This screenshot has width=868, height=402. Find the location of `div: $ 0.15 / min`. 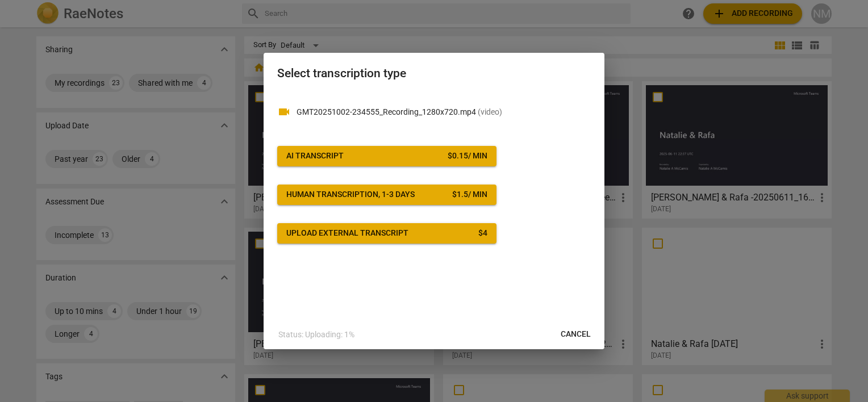

div: $ 0.15 / min is located at coordinates (468, 156).